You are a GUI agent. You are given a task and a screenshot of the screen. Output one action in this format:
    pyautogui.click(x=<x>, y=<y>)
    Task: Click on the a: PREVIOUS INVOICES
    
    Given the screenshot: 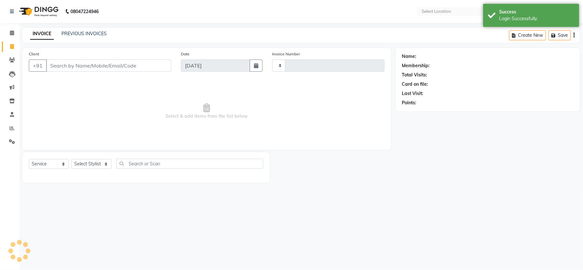 What is the action you would take?
    pyautogui.click(x=84, y=34)
    